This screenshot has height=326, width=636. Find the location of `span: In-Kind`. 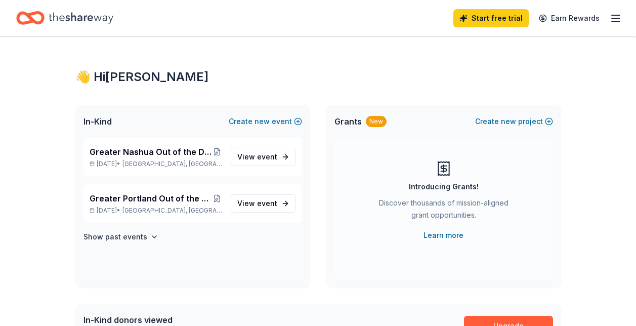

span: In-Kind is located at coordinates (98, 121).